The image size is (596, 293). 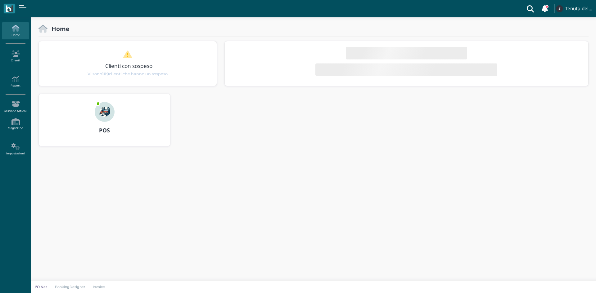 I want to click on h2: Home, so click(x=58, y=29).